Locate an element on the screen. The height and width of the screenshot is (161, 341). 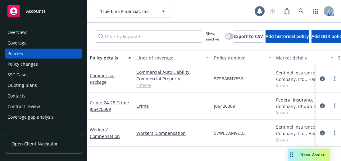
a: Search is located at coordinates (301, 11).